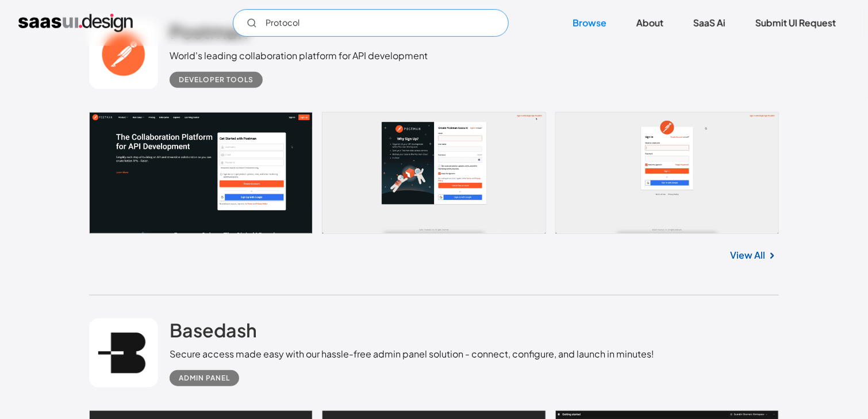  I want to click on form: Email Form, so click(371, 23).